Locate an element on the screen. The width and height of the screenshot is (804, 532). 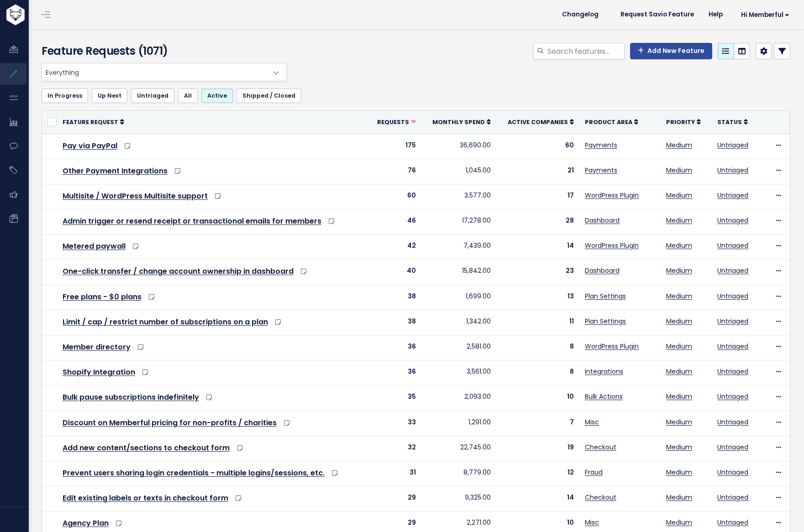
a: Active companies is located at coordinates (540, 122).